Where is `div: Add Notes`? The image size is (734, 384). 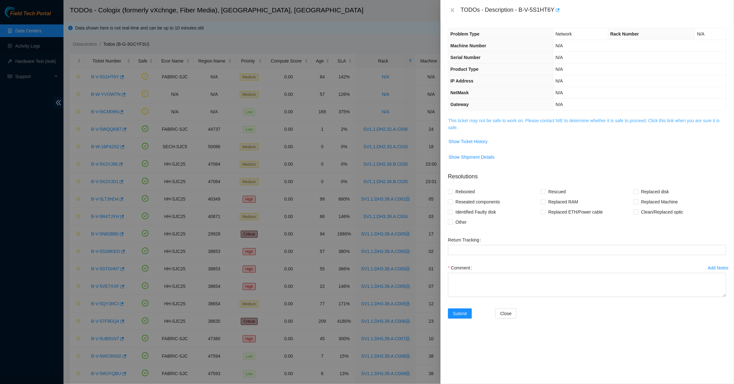
div: Add Notes is located at coordinates (718, 268).